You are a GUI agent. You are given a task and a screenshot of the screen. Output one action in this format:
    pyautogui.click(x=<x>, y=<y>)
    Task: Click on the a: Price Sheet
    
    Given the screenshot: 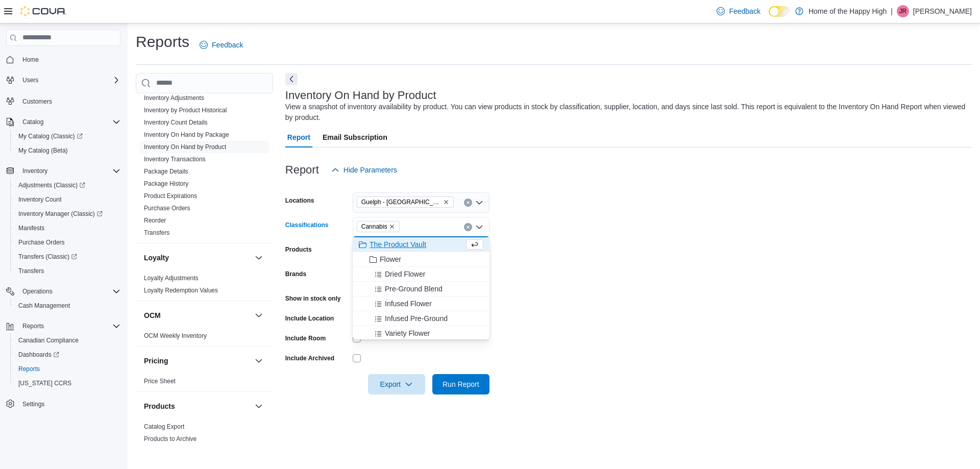 What is the action you would take?
    pyautogui.click(x=160, y=381)
    